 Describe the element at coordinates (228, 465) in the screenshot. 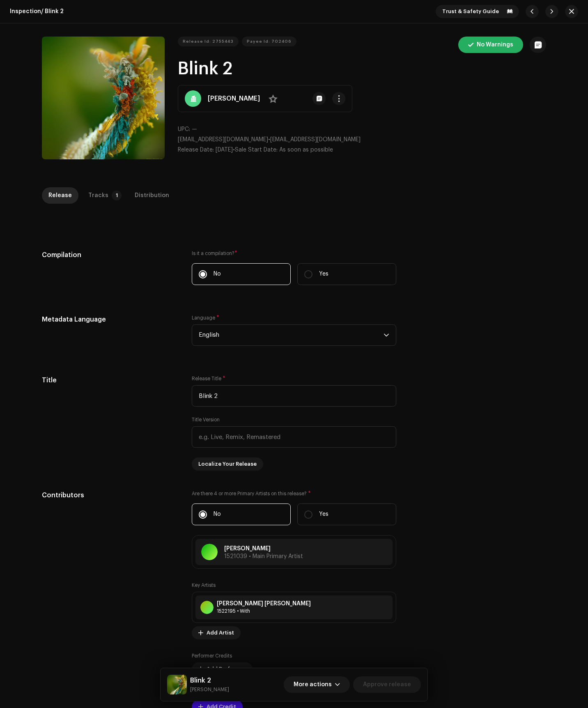

I see `button: Localize Your Release` at that location.